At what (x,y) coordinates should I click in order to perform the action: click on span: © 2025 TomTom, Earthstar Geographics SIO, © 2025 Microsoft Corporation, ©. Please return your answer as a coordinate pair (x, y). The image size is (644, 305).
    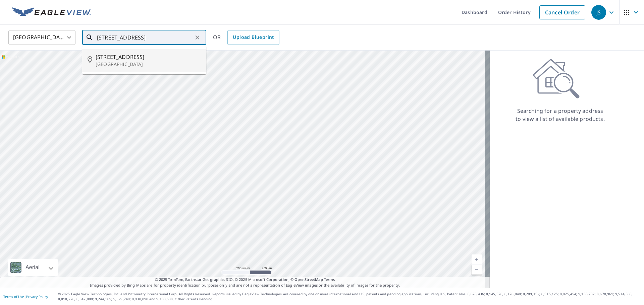
    Looking at the image, I should click on (245, 280).